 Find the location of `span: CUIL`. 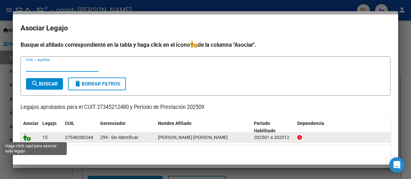

span: CUIL is located at coordinates (70, 124).